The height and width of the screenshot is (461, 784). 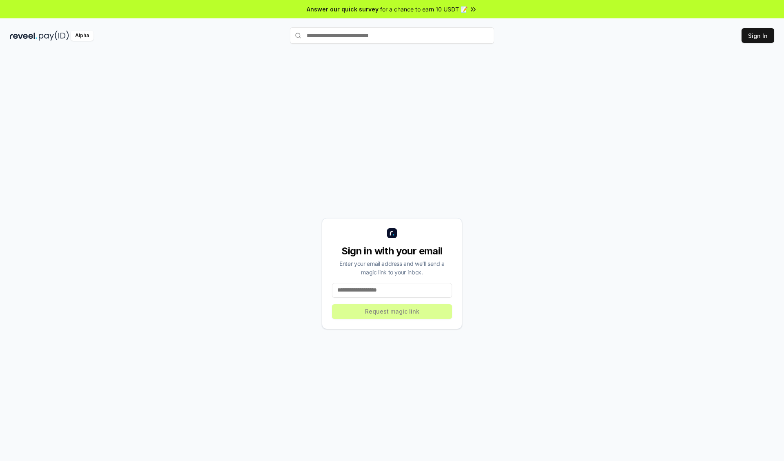 I want to click on span: for a chance to earn 10 USDT 📝, so click(x=424, y=9).